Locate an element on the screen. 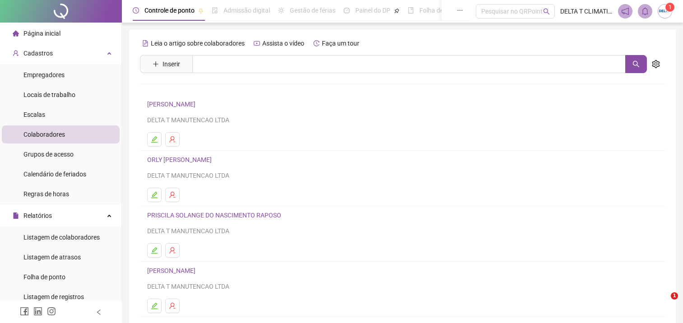 The image size is (683, 323). img: 1782 is located at coordinates (665, 11).